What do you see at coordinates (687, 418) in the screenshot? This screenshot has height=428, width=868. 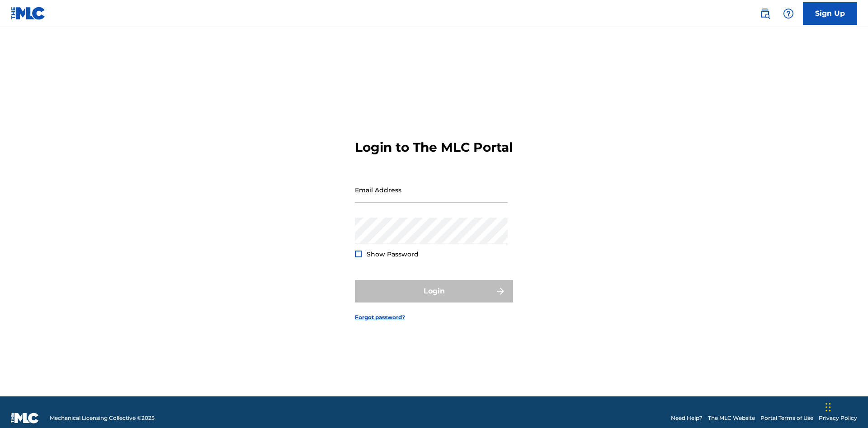 I see `a: Need Help?` at bounding box center [687, 418].